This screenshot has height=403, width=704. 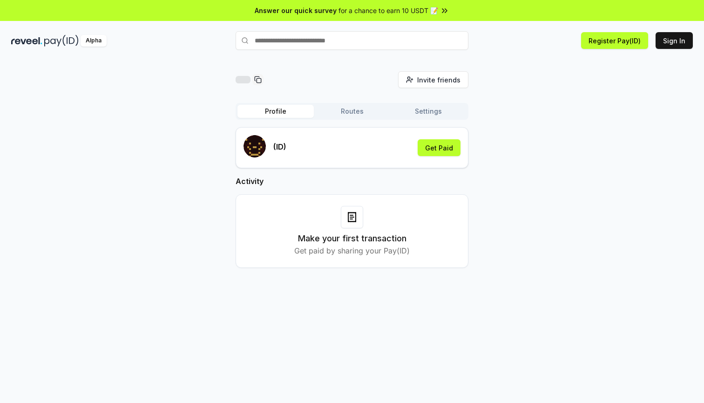 I want to click on div: Alpha, so click(x=94, y=41).